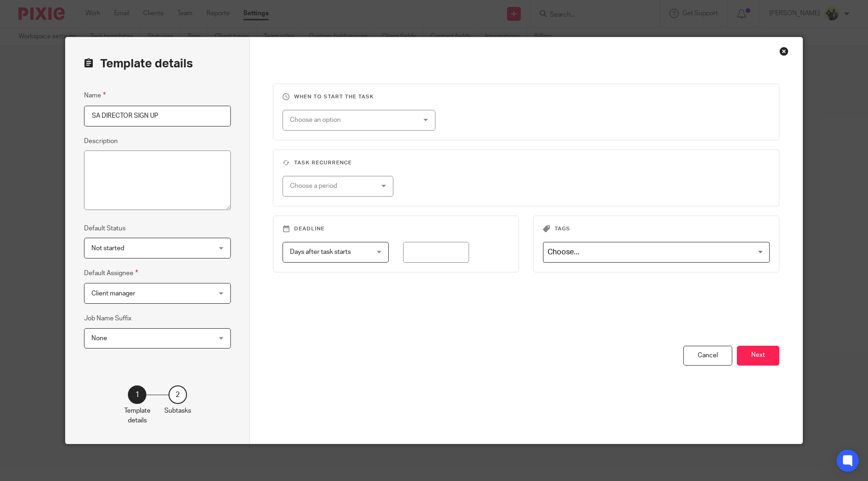  What do you see at coordinates (101, 141) in the screenshot?
I see `label: Description` at bounding box center [101, 141].